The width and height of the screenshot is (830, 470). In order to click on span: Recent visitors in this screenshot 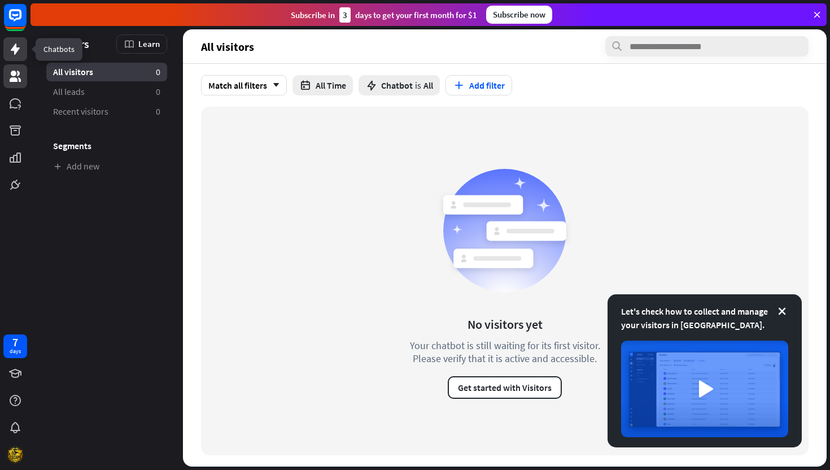, I will do `click(81, 111)`.